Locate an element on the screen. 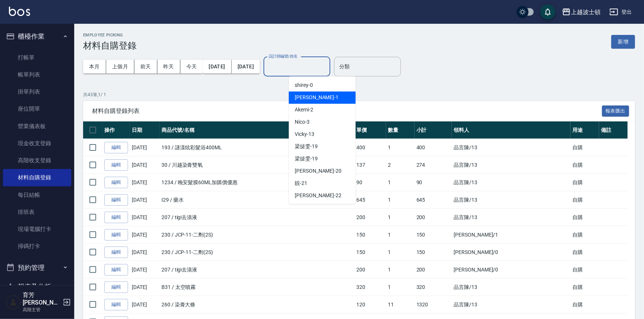 This screenshot has height=319, width=644. button: 本月 is located at coordinates (95, 67).